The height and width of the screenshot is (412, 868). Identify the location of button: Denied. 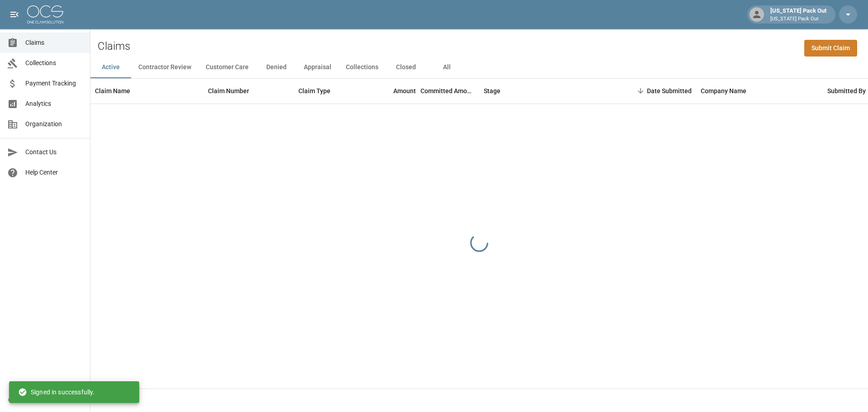
(276, 68).